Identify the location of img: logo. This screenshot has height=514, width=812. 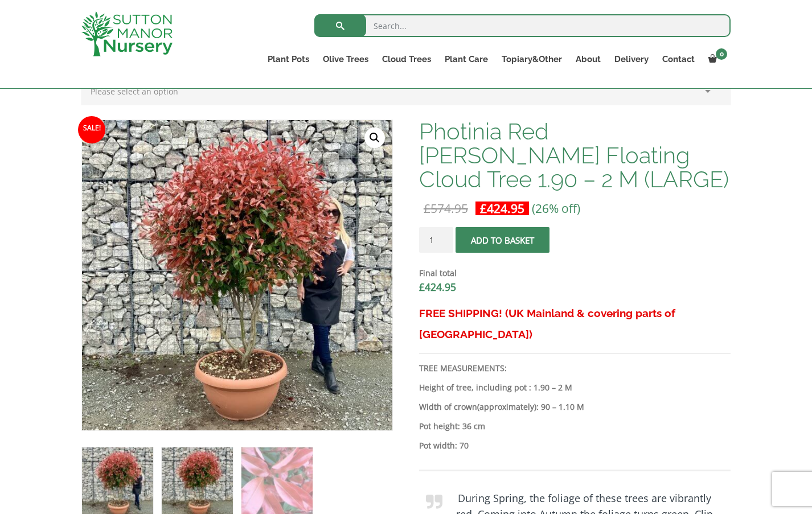
(127, 33).